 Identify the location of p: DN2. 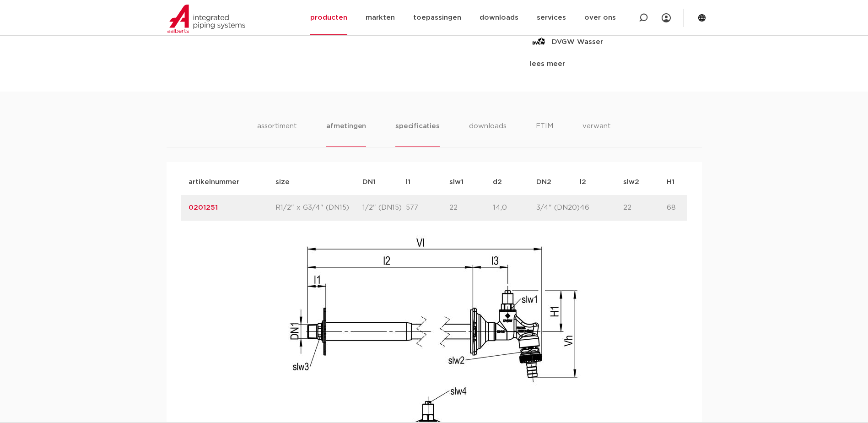
(558, 182).